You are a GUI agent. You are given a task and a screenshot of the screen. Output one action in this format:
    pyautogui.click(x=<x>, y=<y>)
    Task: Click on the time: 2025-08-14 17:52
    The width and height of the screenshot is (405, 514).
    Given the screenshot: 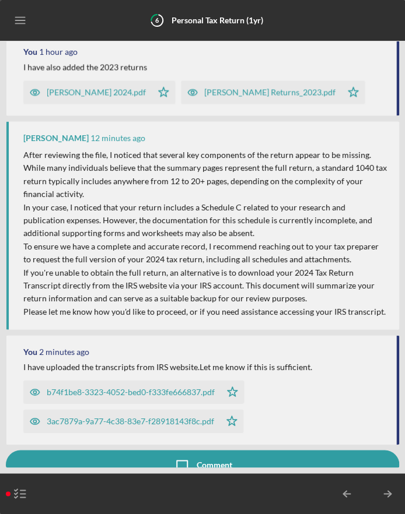 What is the action you would take?
    pyautogui.click(x=58, y=52)
    